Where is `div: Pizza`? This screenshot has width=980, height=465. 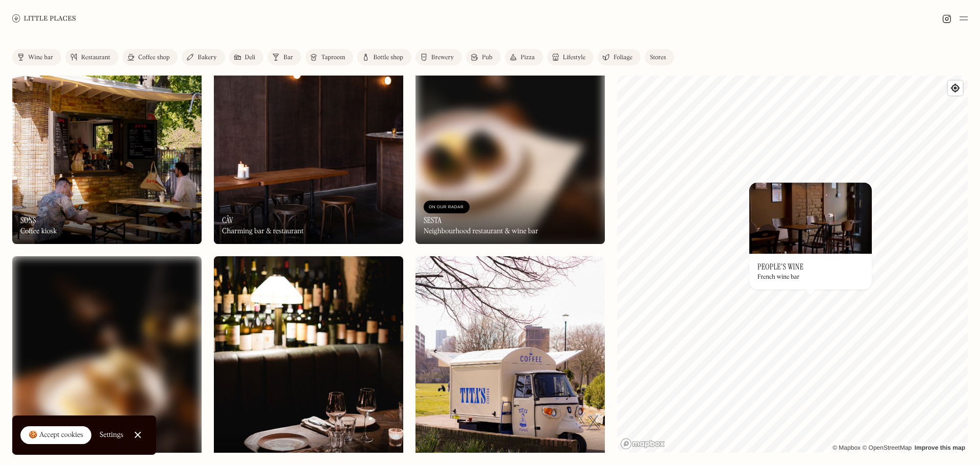
div: Pizza is located at coordinates (528, 58).